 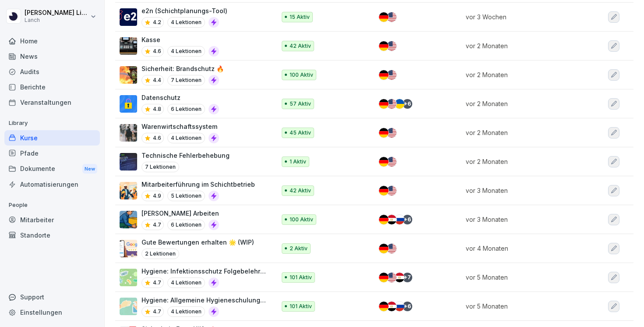 What do you see at coordinates (157, 80) in the screenshot?
I see `p: 4.4` at bounding box center [157, 80].